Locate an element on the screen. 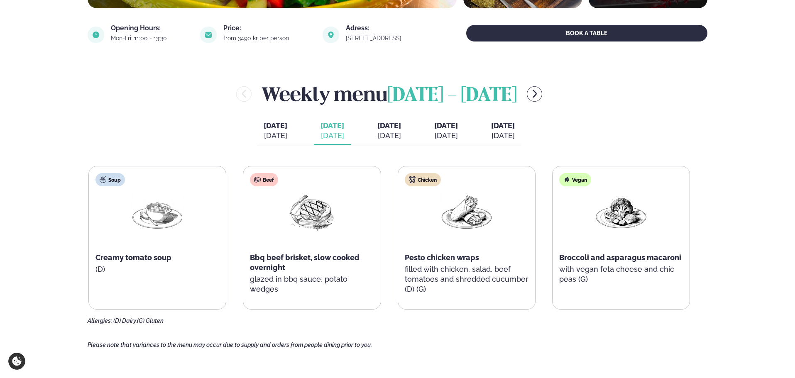 This screenshot has height=378, width=795. div: from 3490 kr per person is located at coordinates (268, 38).